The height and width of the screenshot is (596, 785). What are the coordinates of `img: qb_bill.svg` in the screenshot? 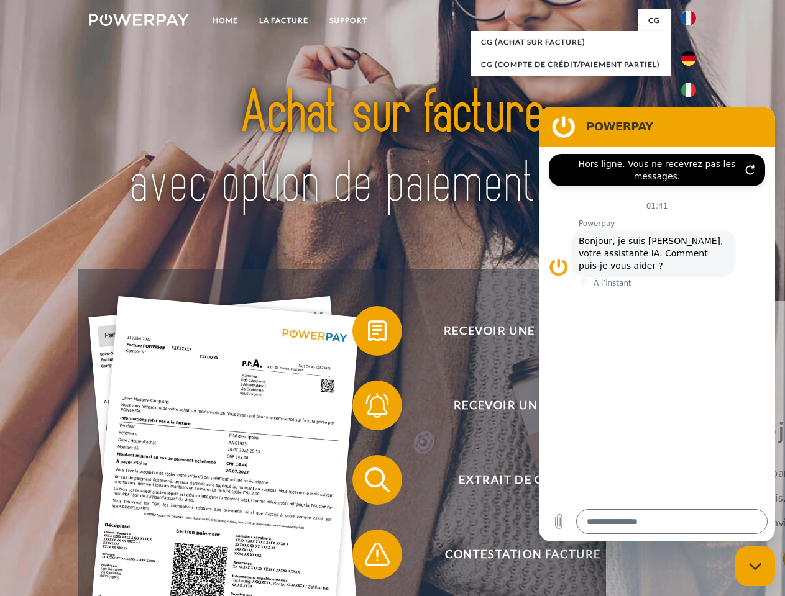 It's located at (377, 331).